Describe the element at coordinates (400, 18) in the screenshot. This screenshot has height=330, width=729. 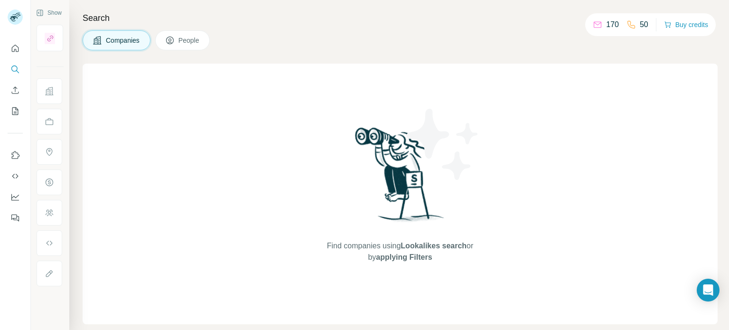
I see `h4: Search` at that location.